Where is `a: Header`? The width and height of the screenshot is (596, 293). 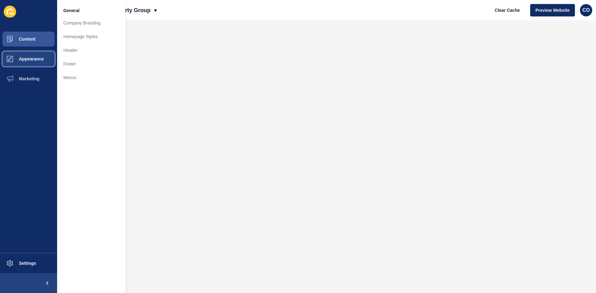
a: Header is located at coordinates (91, 50).